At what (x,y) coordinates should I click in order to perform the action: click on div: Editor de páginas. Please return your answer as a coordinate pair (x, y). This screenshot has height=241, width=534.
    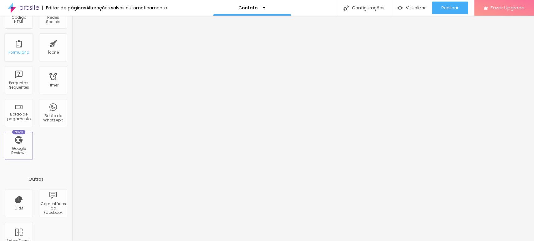
    Looking at the image, I should click on (64, 8).